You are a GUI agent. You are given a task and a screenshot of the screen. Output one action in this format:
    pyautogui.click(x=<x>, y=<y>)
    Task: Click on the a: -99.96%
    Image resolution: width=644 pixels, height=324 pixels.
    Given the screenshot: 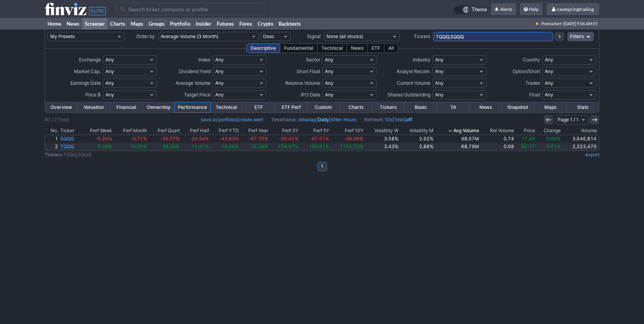 What is the action you would take?
    pyautogui.click(x=347, y=139)
    